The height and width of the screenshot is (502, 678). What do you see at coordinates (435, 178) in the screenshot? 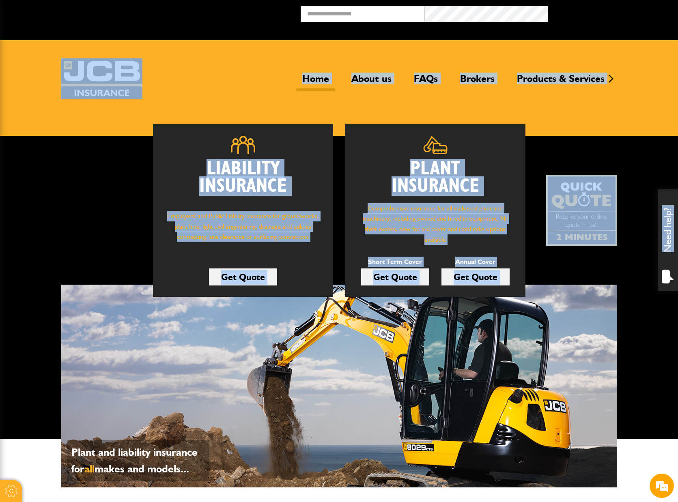
I see `h2: Plant Insurance` at bounding box center [435, 178].